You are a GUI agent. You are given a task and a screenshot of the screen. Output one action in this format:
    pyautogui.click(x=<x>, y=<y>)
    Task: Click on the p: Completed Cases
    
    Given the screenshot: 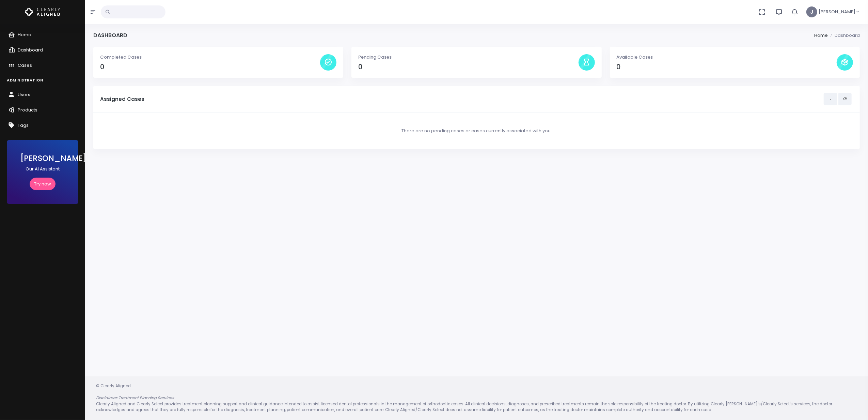 What is the action you would take?
    pyautogui.click(x=210, y=57)
    